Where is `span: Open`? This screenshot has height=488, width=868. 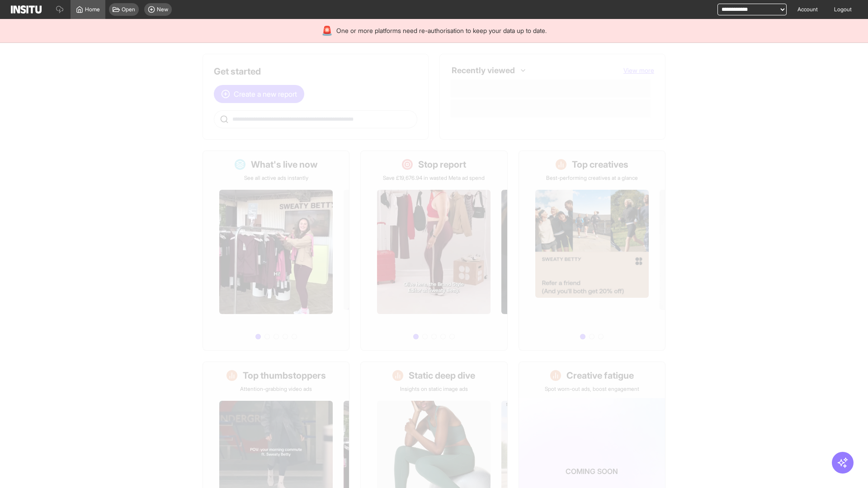
span: Open is located at coordinates (128, 9).